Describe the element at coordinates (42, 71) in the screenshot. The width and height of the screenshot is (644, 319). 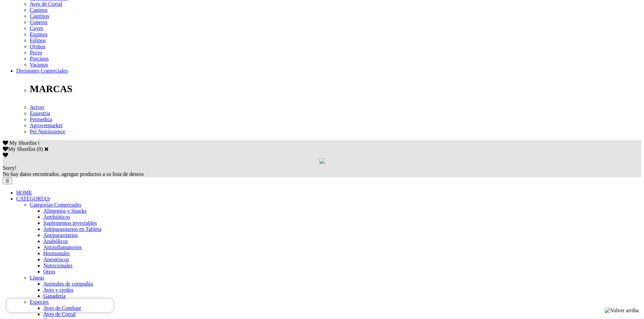
I see `span: Divisiones Comerciales` at that location.